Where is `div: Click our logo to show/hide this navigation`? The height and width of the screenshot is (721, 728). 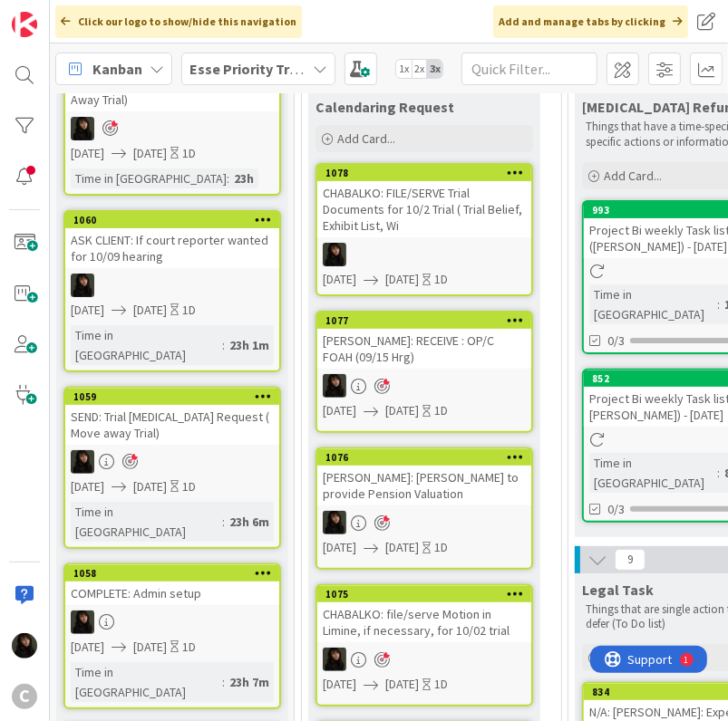
div: Click our logo to show/hide this navigation is located at coordinates (179, 22).